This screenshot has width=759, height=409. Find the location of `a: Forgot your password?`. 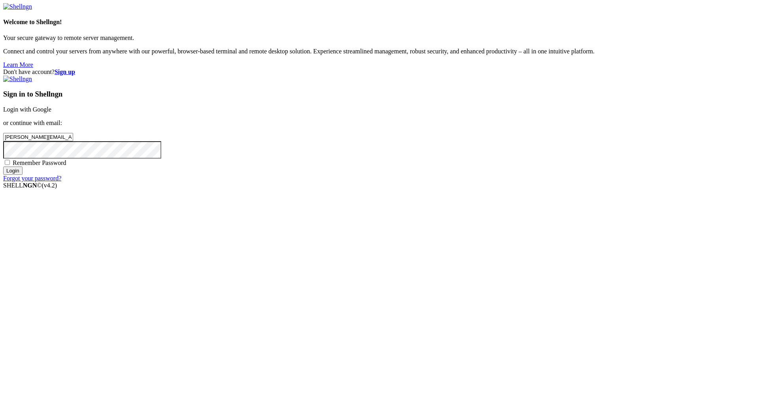

a: Forgot your password? is located at coordinates (32, 178).